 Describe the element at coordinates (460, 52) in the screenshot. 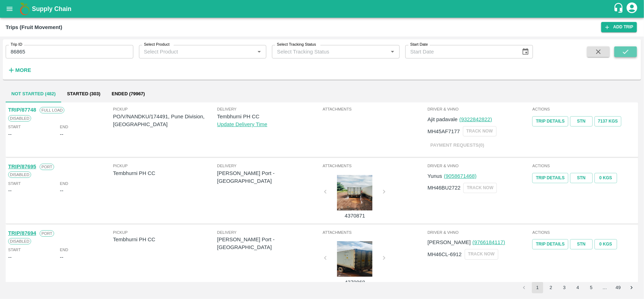

I see `input: Start Date` at that location.